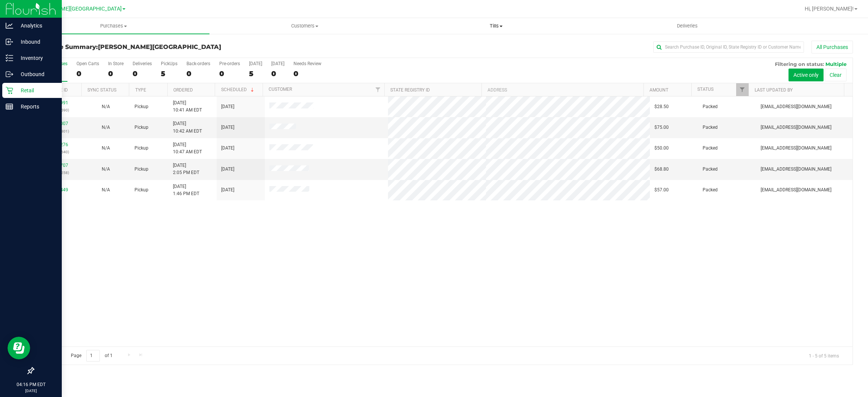 The height and width of the screenshot is (397, 868). Describe the element at coordinates (9, 26) in the screenshot. I see `inline-svg: Analytics` at that location.